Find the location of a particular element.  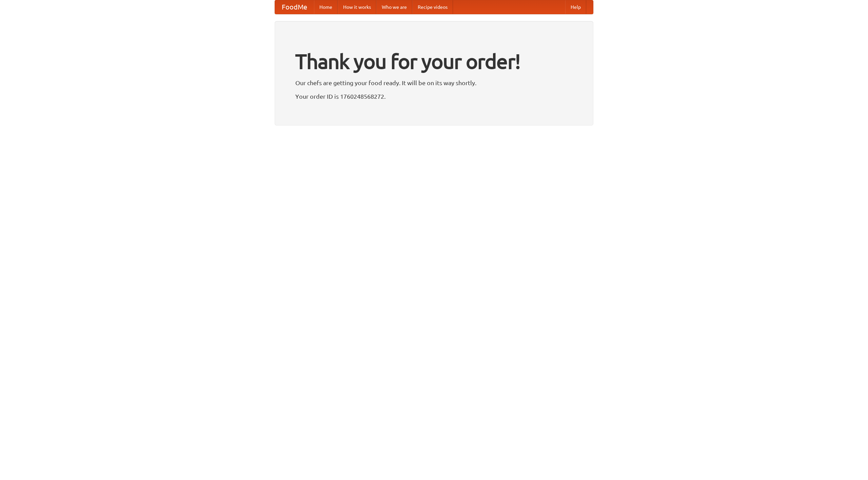

a: Who we are is located at coordinates (394, 7).